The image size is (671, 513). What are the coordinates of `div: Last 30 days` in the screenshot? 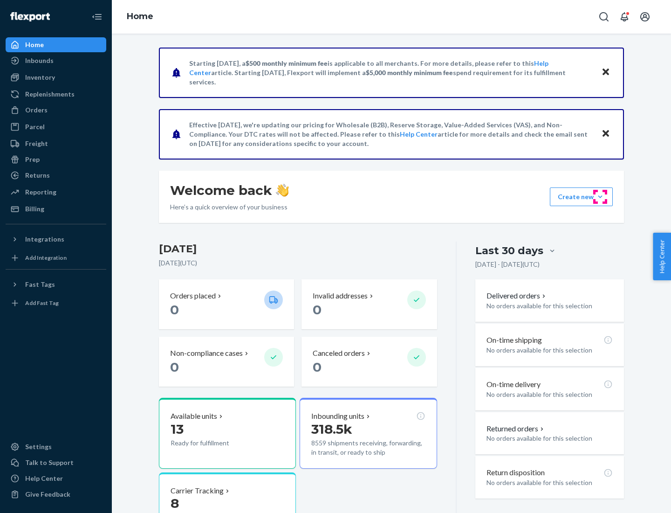 It's located at (510, 250).